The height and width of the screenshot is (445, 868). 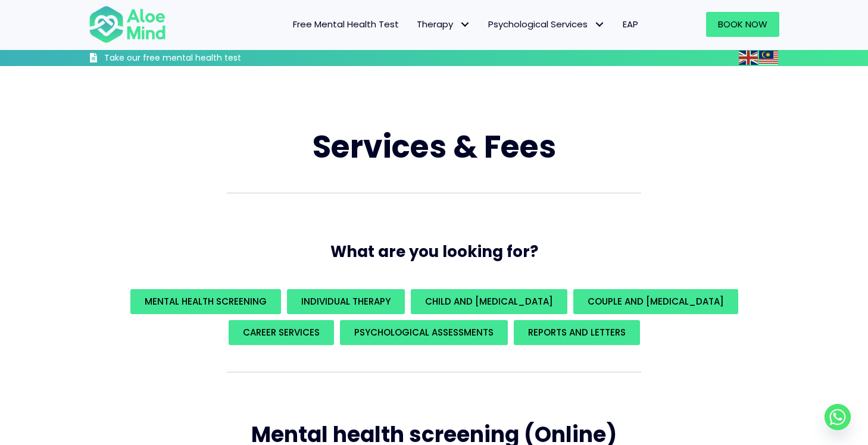 I want to click on span: EAP, so click(x=631, y=24).